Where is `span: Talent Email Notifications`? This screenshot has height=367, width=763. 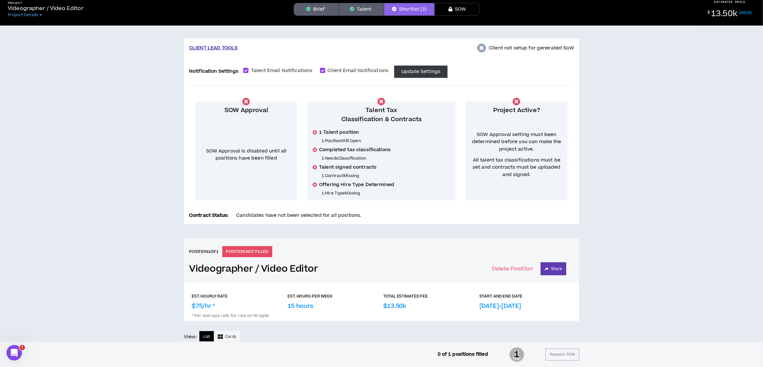 span: Talent Email Notifications is located at coordinates (282, 71).